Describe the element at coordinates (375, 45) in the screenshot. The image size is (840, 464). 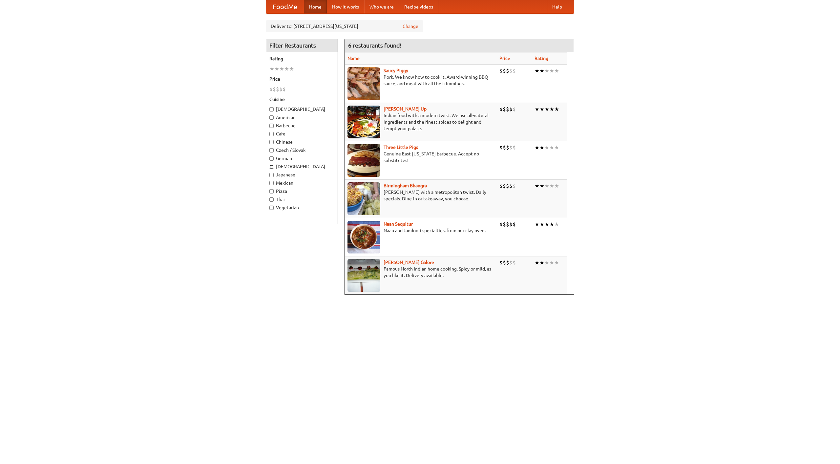
I see `ng-pluralize: 6 restaurants found!` at that location.